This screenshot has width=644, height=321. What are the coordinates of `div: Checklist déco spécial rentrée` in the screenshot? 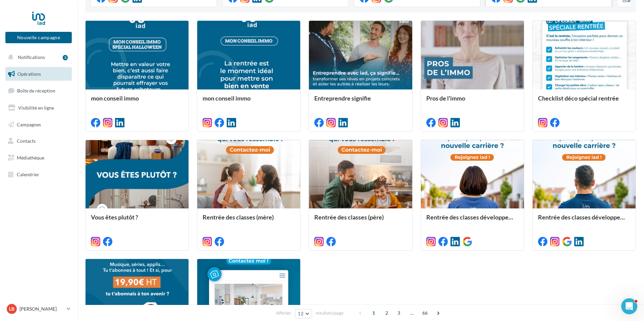 It's located at (584, 101).